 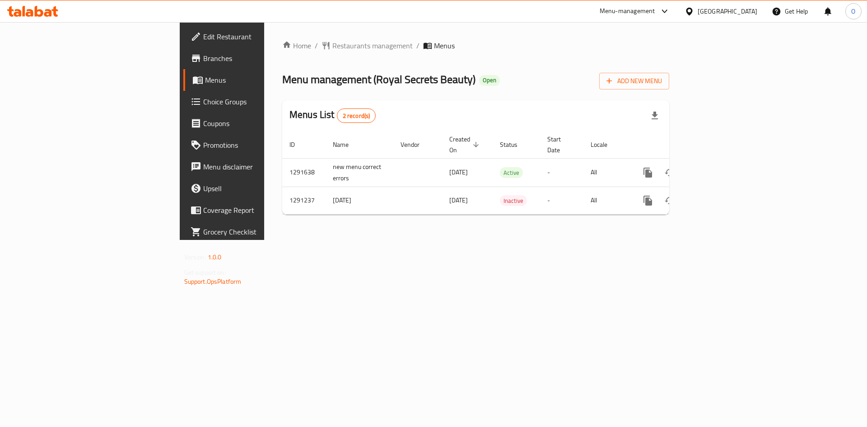 What do you see at coordinates (515, 145) in the screenshot?
I see `span: Status` at bounding box center [515, 145].